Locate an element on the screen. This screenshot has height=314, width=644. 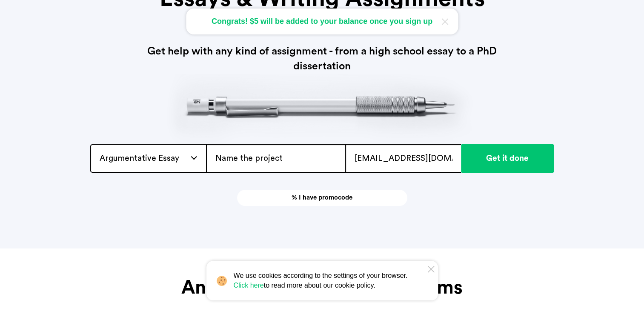
div: Congrats! $5 will be added to your balance once you sign up is located at coordinates (322, 21).